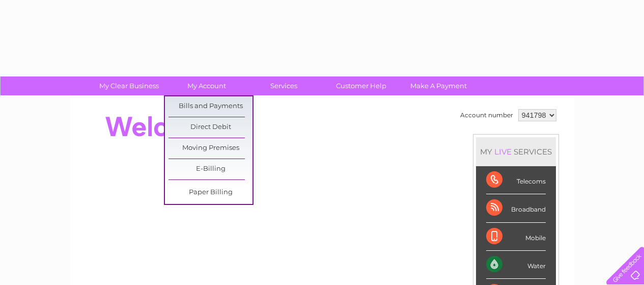 The height and width of the screenshot is (285, 644). What do you see at coordinates (211, 193) in the screenshot?
I see `a: Paper Billing` at bounding box center [211, 193].